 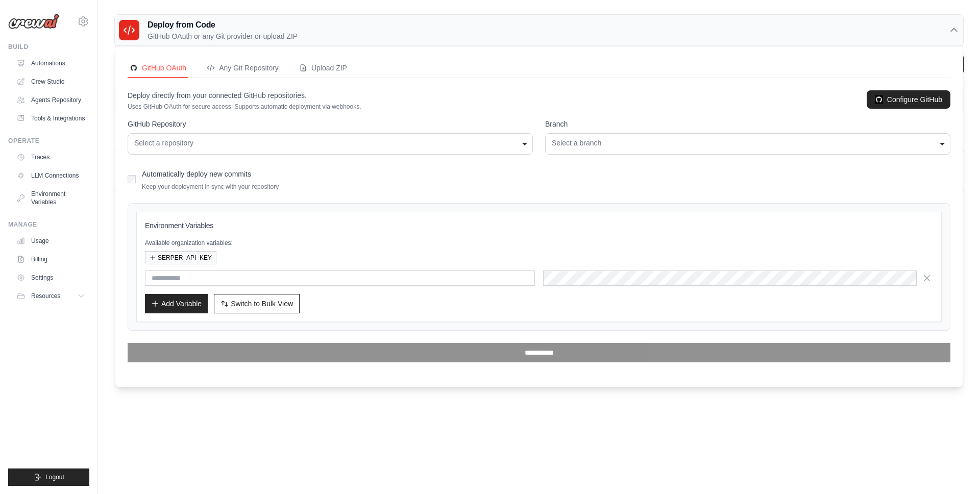 What do you see at coordinates (51, 119) in the screenshot?
I see `a: Tools & Integrations` at bounding box center [51, 119].